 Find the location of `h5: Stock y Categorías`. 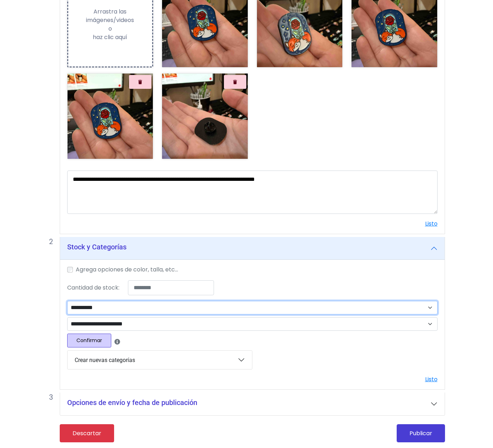

h5: Stock y Categorías is located at coordinates (97, 247).